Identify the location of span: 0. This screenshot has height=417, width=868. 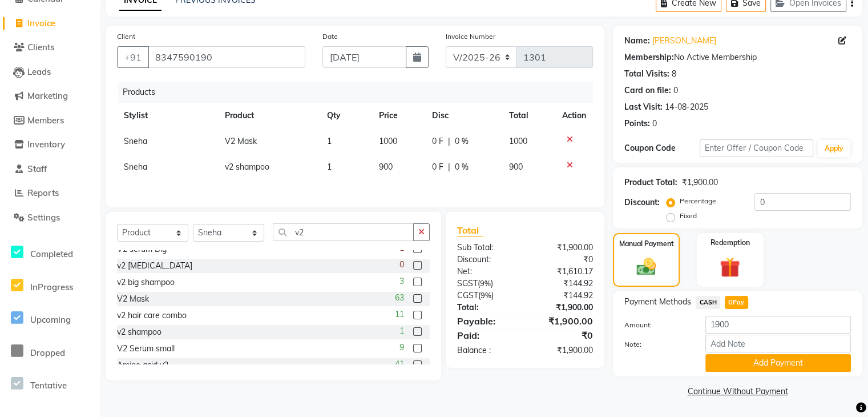
(402, 265).